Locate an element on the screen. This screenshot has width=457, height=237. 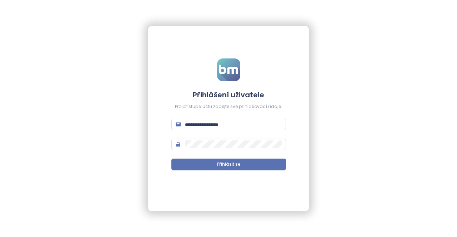
span: Přihlásit se is located at coordinates (228, 164).